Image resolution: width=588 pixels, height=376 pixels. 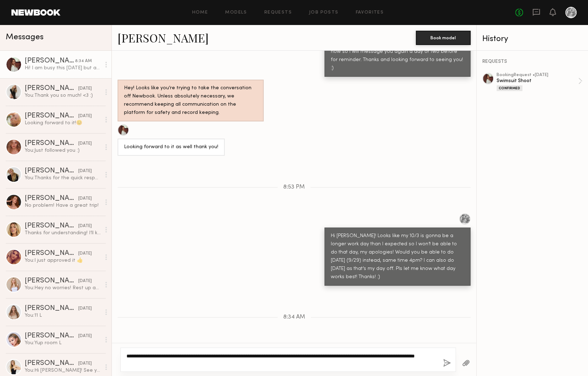 What do you see at coordinates (532, 62) in the screenshot?
I see `div: REQUESTS` at bounding box center [532, 62].